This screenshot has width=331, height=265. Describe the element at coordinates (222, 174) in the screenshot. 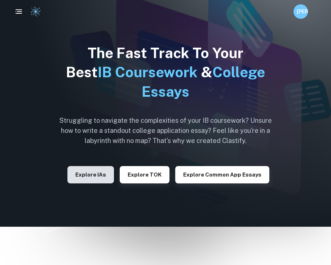

I see `a: Explore Common App essays` at that location.